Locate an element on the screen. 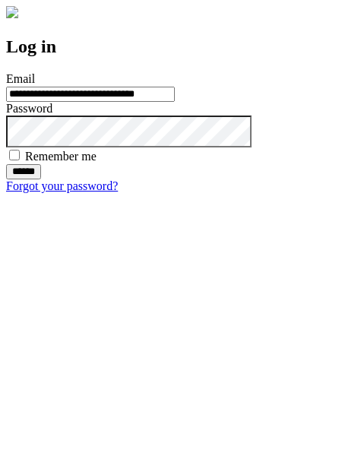 This screenshot has width=342, height=453. h2: Log in is located at coordinates (171, 46).